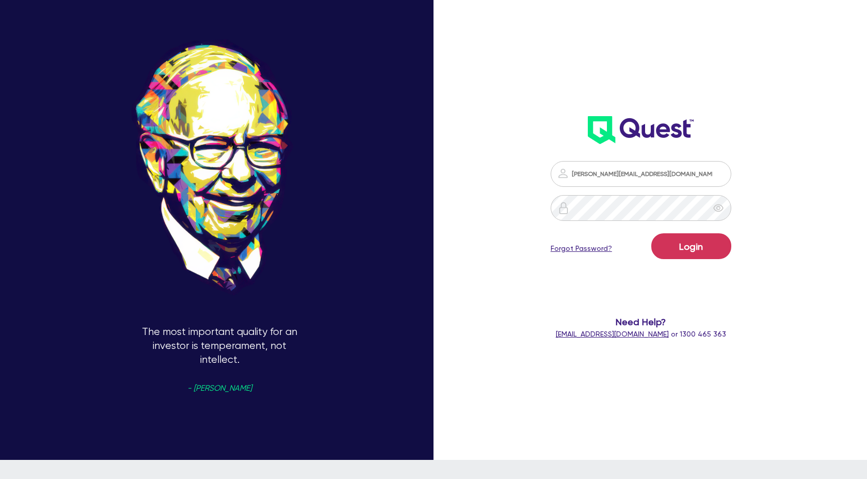 This screenshot has width=867, height=479. What do you see at coordinates (691, 246) in the screenshot?
I see `button: Login` at bounding box center [691, 246].